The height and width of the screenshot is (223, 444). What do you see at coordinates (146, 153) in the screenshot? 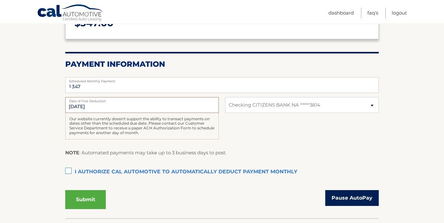
I see `p: : Automated payments may take up to 3 business days to post.` at bounding box center [146, 153].